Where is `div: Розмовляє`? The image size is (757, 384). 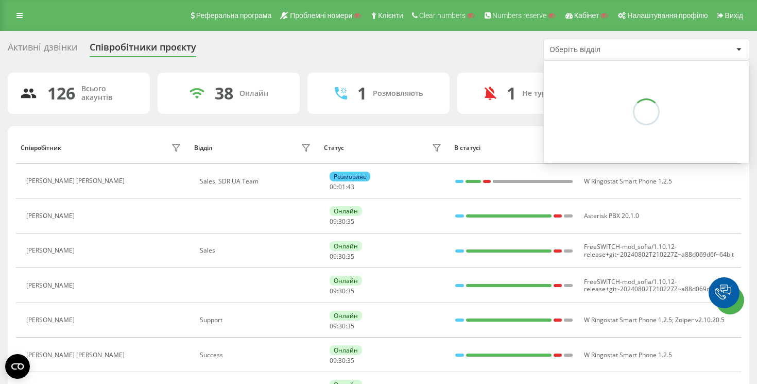
div: Розмовляє is located at coordinates (350, 176).